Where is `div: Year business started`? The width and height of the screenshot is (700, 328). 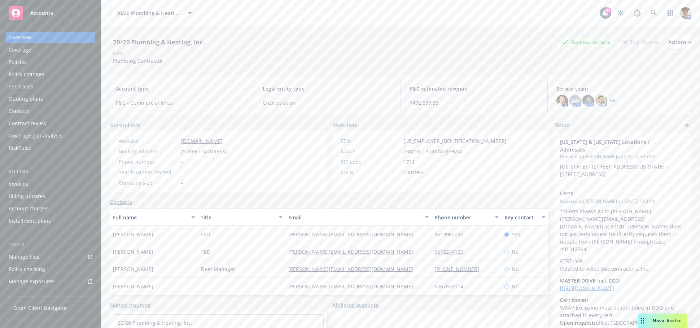 div: Year business started is located at coordinates (148, 172).